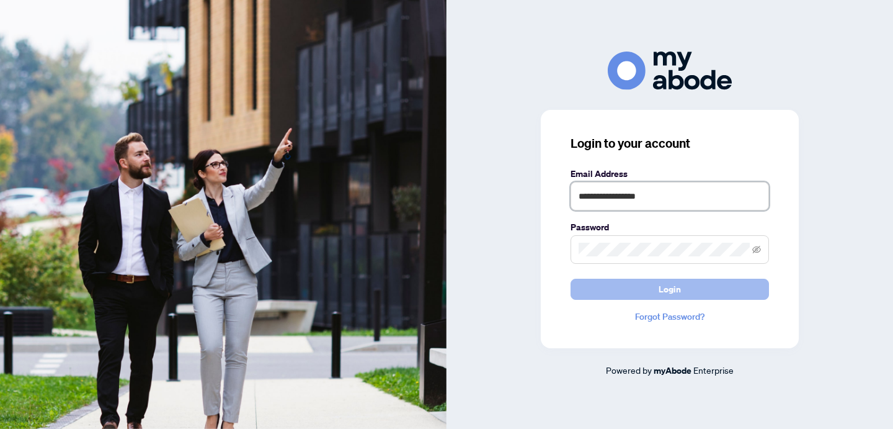 The height and width of the screenshot is (429, 893). I want to click on a: myAbode, so click(673, 370).